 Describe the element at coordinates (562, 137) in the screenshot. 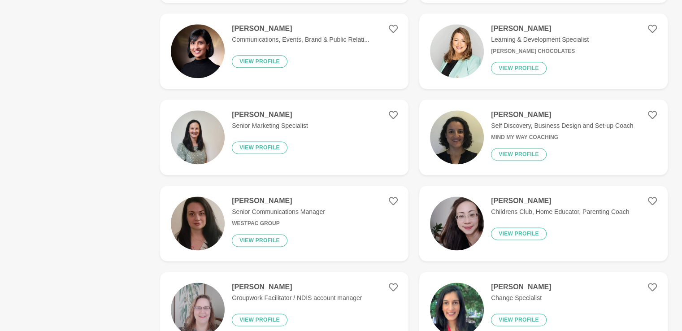

I see `h6: Mind My Way Coaching` at that location.